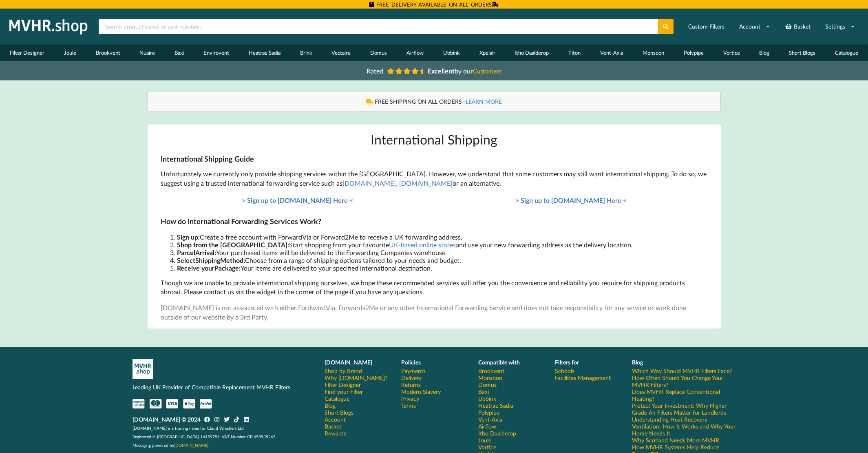  What do you see at coordinates (230, 268) in the screenshot?
I see `b: ackage:` at bounding box center [230, 268].